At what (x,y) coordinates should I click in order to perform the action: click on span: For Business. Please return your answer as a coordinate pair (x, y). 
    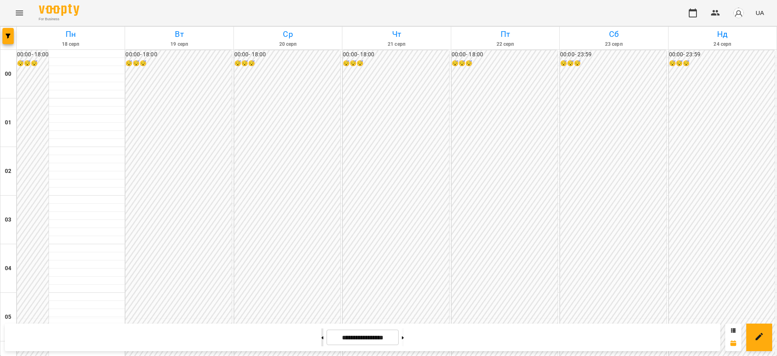
    Looking at the image, I should click on (59, 19).